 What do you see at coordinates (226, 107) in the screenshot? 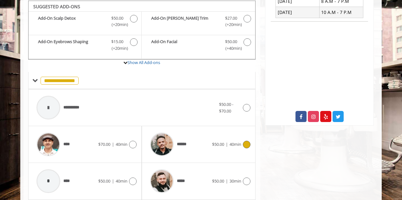
I see `span: $50.00 - $70.00` at bounding box center [226, 107].